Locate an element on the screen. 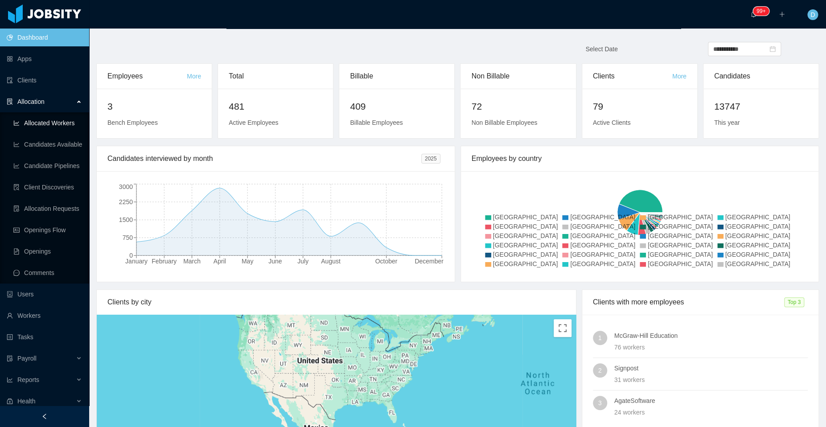 The image size is (826, 427). a: icon: file-doneAllocation Requests is located at coordinates (48, 209).